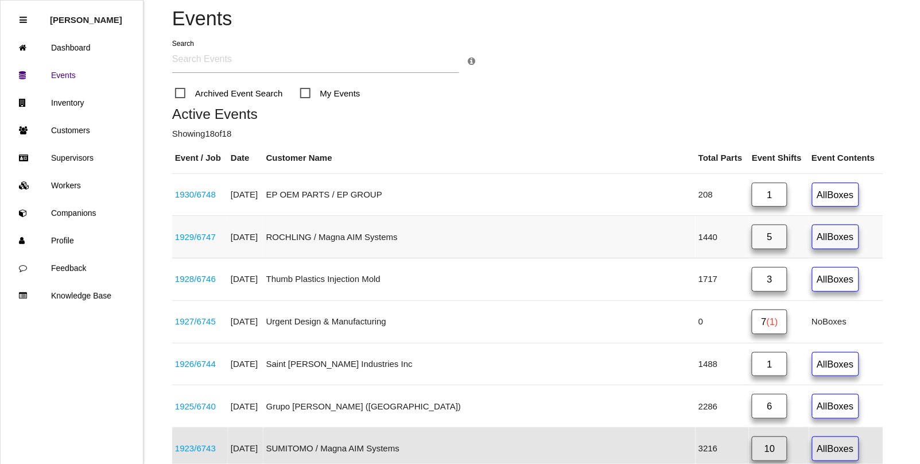  What do you see at coordinates (200, 406) in the screenshot?
I see `div: P703 PCBA` at bounding box center [200, 406].